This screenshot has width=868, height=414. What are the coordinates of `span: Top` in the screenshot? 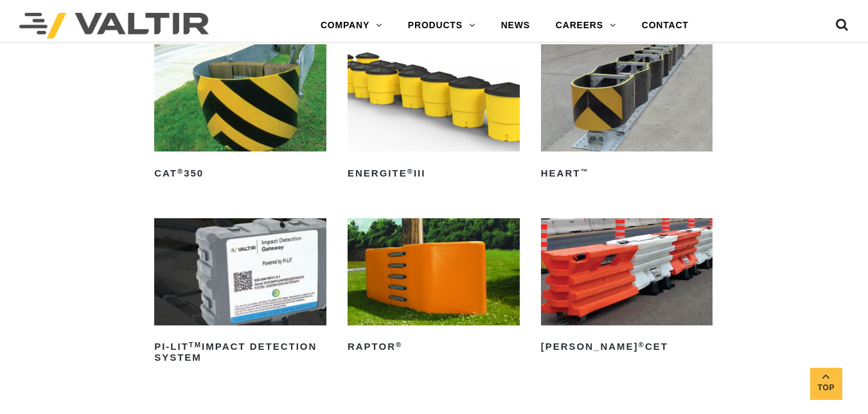 It's located at (826, 387).